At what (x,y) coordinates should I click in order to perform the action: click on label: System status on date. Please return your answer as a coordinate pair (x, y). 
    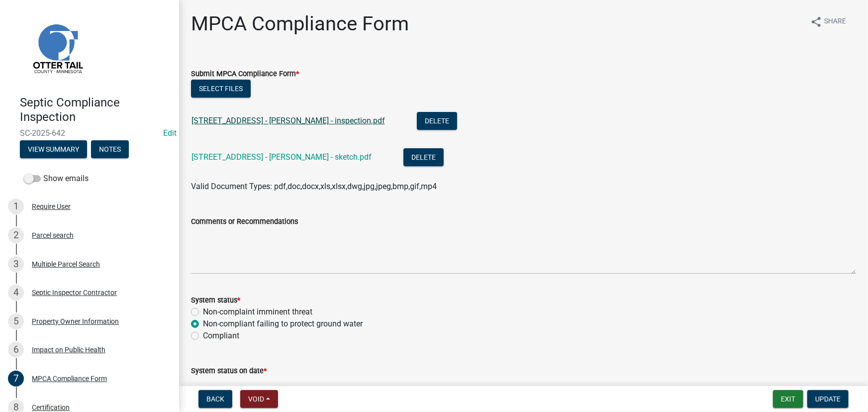
    Looking at the image, I should click on (228, 371).